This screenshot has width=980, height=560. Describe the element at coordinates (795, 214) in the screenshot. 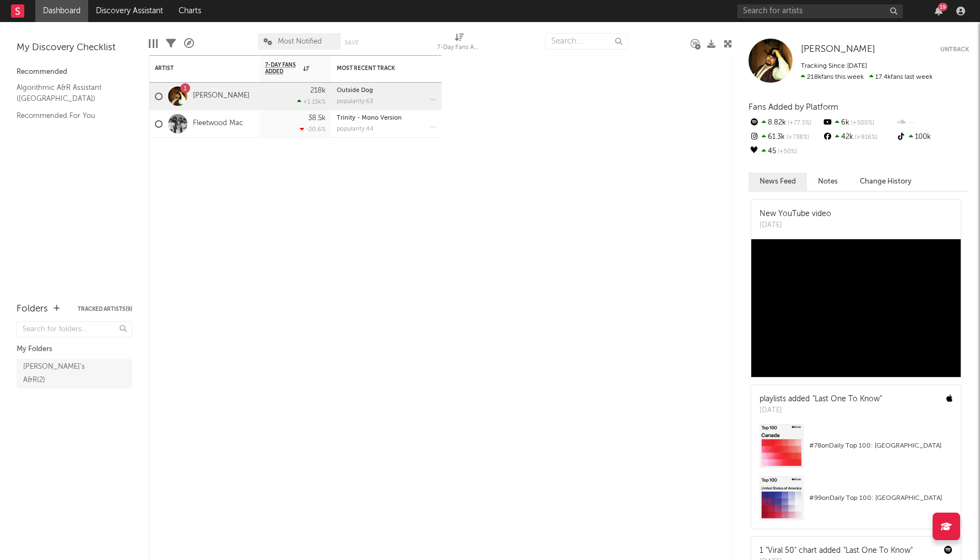

I see `div: New YouTube video` at that location.